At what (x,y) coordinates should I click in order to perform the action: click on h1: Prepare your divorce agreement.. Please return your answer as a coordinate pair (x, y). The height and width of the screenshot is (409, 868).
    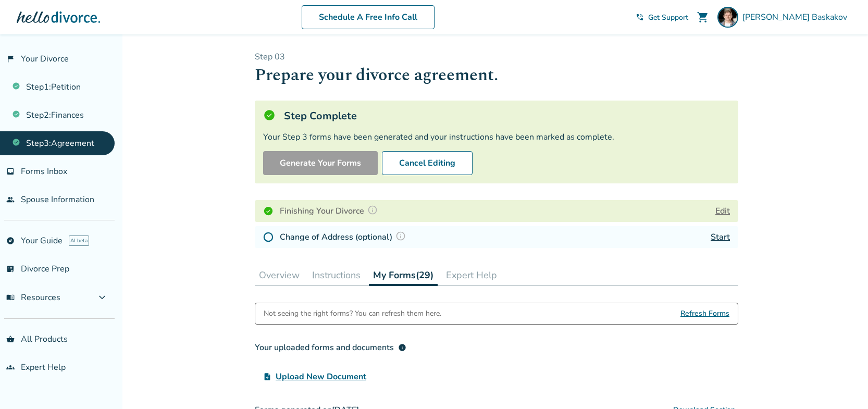
    Looking at the image, I should click on (497, 75).